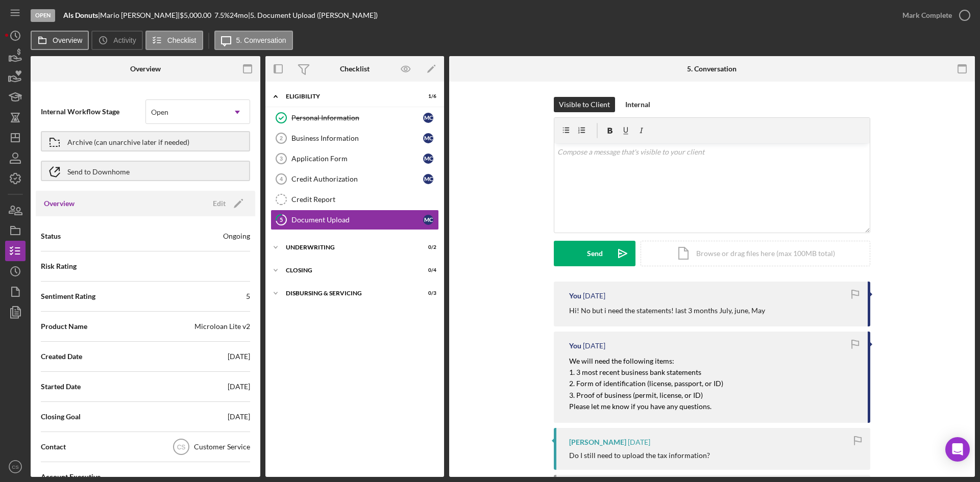 Image resolution: width=980 pixels, height=482 pixels. I want to click on a: 4Credit AuthorizationMC, so click(355, 179).